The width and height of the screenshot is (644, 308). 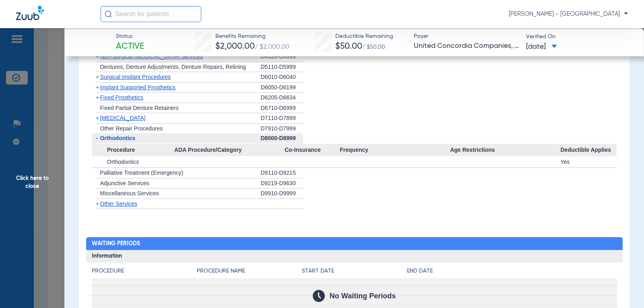 What do you see at coordinates (512, 271) in the screenshot?
I see `h4: End Date` at bounding box center [512, 271].